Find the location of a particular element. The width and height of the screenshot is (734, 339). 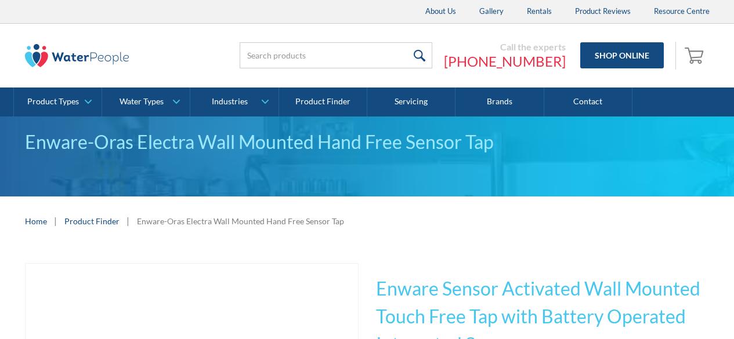

a: Open empty cart is located at coordinates (695, 56).